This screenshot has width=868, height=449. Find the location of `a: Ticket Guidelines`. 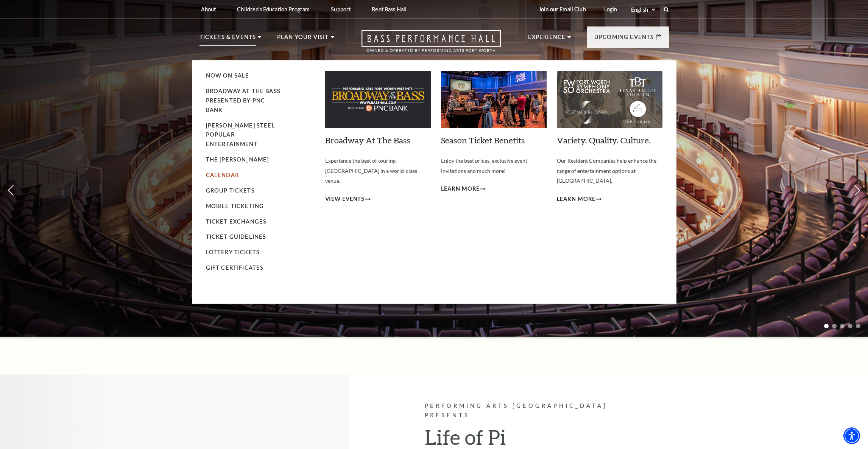

a: Ticket Guidelines is located at coordinates (236, 236).